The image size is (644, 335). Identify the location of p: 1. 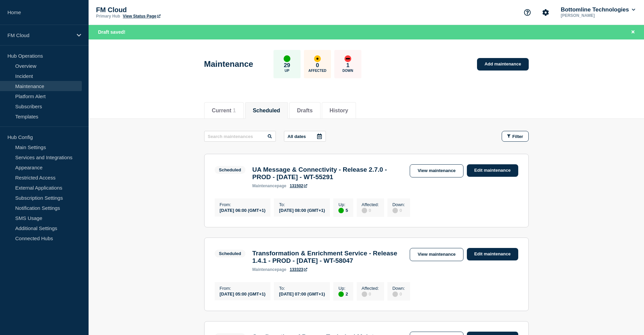
(348, 65).